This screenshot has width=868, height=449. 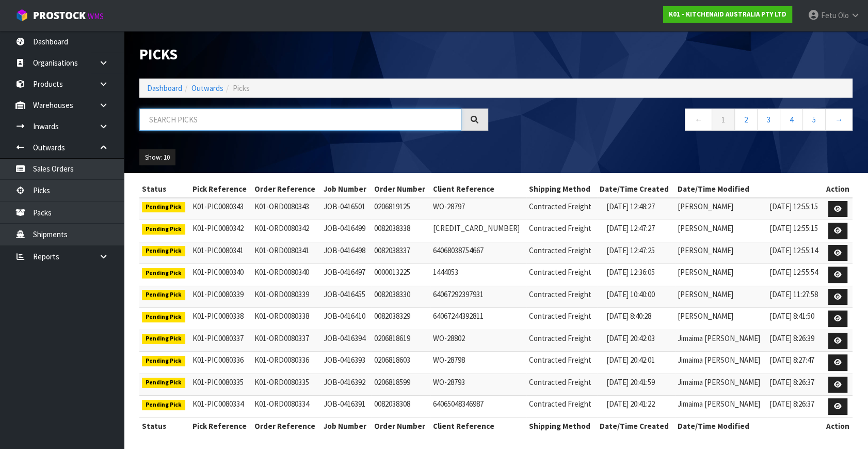 What do you see at coordinates (221, 253) in the screenshot?
I see `td: K01-PIC0080341` at bounding box center [221, 253].